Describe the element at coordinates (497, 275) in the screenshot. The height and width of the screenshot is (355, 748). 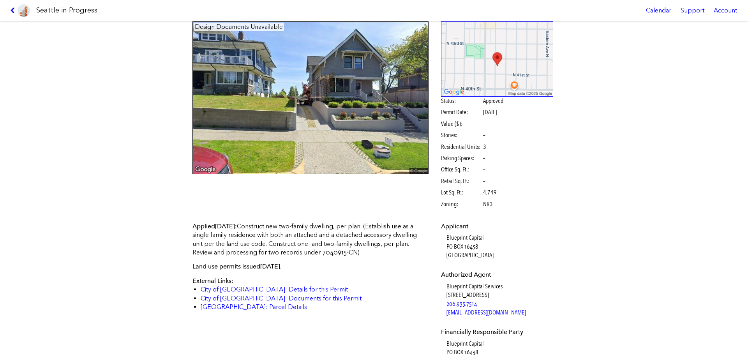
I see `dt: Authorized Agent` at that location.